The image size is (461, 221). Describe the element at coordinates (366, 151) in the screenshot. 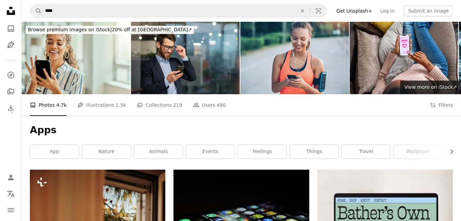

I see `a: travel` at that location.